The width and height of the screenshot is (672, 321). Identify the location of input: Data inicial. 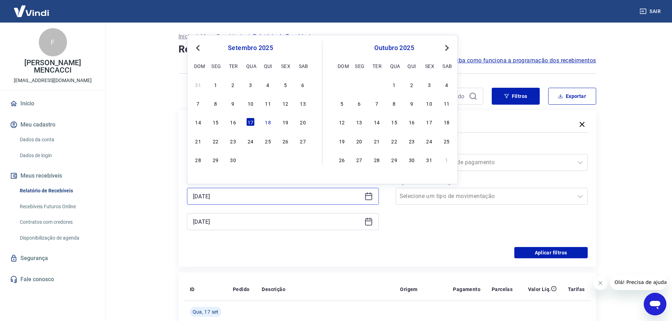
(277, 197).